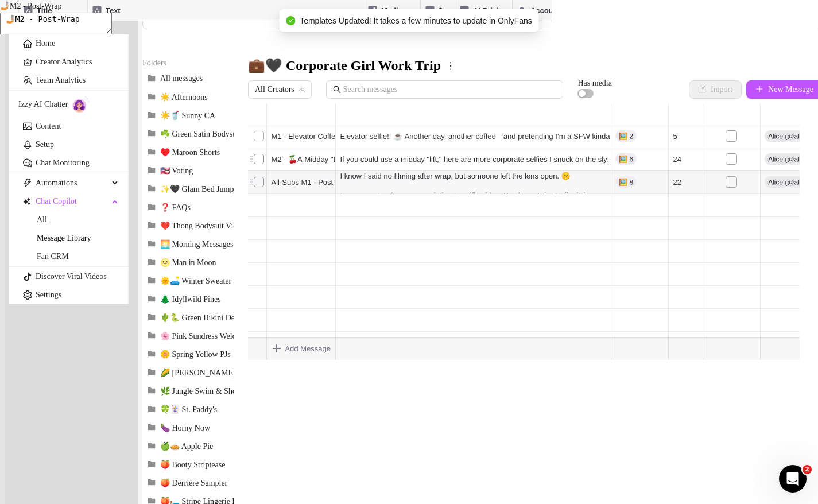 The image size is (818, 504). Describe the element at coordinates (72, 202) in the screenshot. I see `span: Chat Copilot` at that location.